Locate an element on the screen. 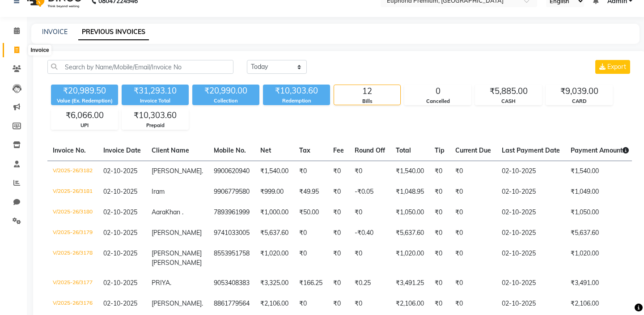 This screenshot has height=315, width=644. div: ₹31,293.10 is located at coordinates (155, 91).